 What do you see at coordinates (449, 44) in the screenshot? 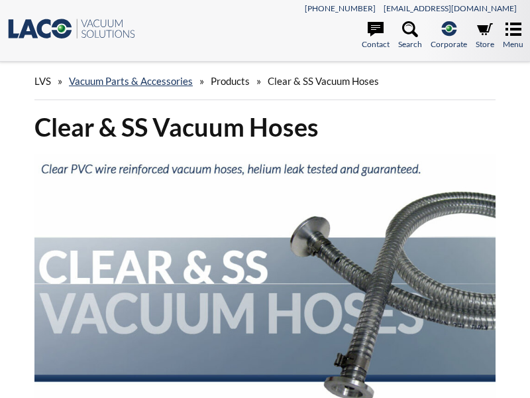
I see `span: Corporate` at bounding box center [449, 44].